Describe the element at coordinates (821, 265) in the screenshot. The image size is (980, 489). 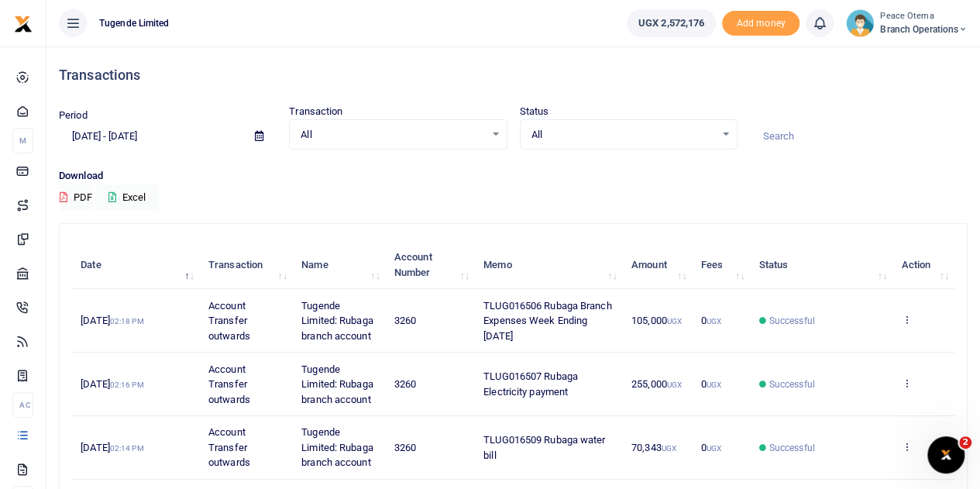
I see `th: Status: activate to sort column ascending` at that location.